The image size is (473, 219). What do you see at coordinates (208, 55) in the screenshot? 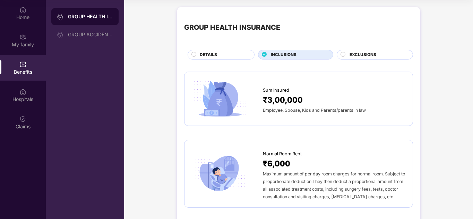
I see `span: DETAILS` at bounding box center [208, 55].